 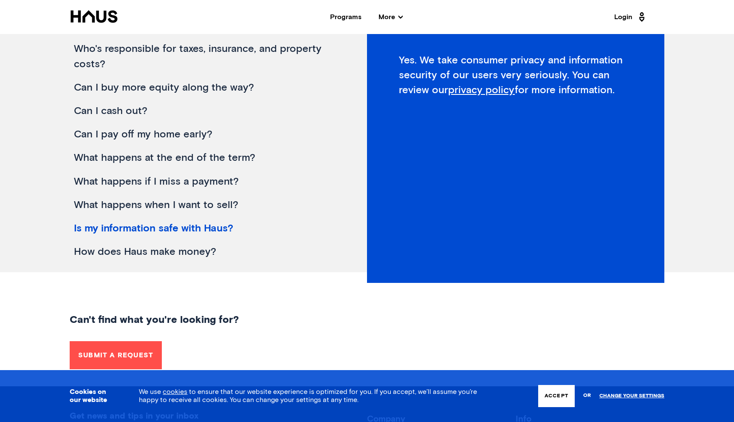 What do you see at coordinates (391, 17) in the screenshot?
I see `span: More` at bounding box center [391, 17].